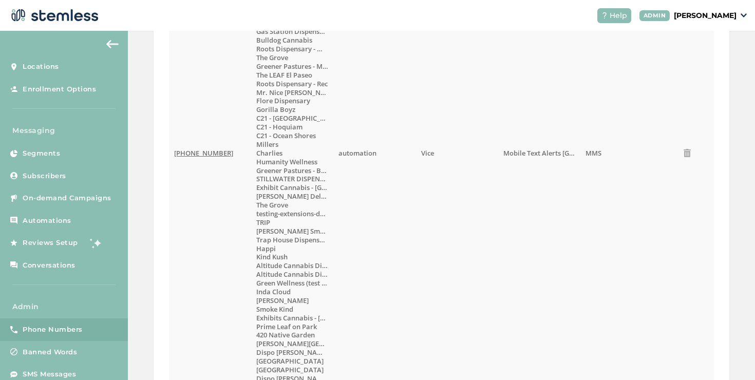 The height and width of the screenshot is (380, 755). I want to click on span: automation, so click(358, 153).